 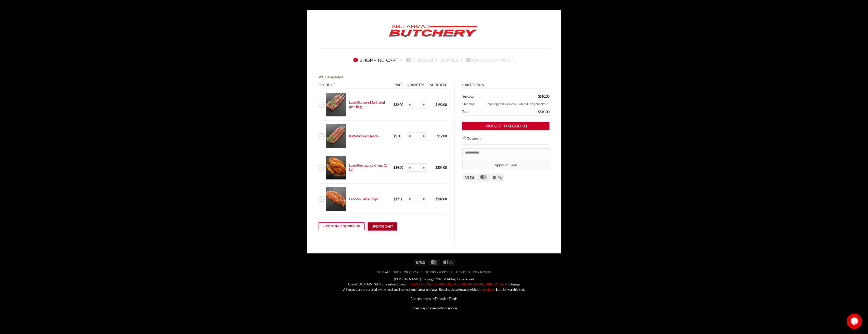 I want to click on th: Product, so click(x=355, y=85).